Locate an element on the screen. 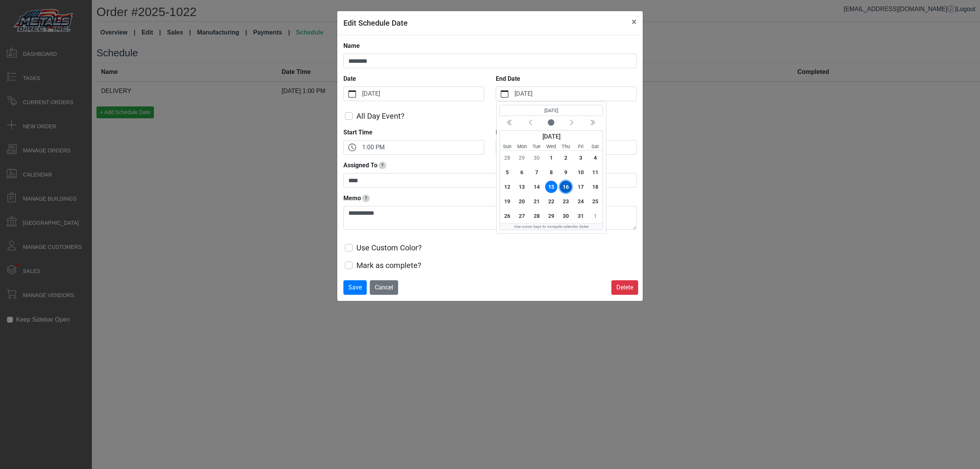 The width and height of the screenshot is (980, 469). div: Thursday, October 16, 2025 (Selected date) is located at coordinates (566, 187).